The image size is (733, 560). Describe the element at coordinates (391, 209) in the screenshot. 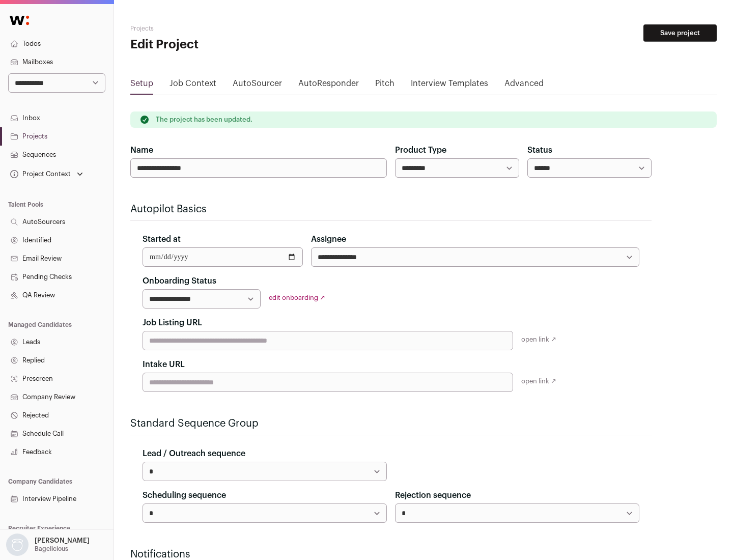

I see `h2: Autopilot Basics` at that location.